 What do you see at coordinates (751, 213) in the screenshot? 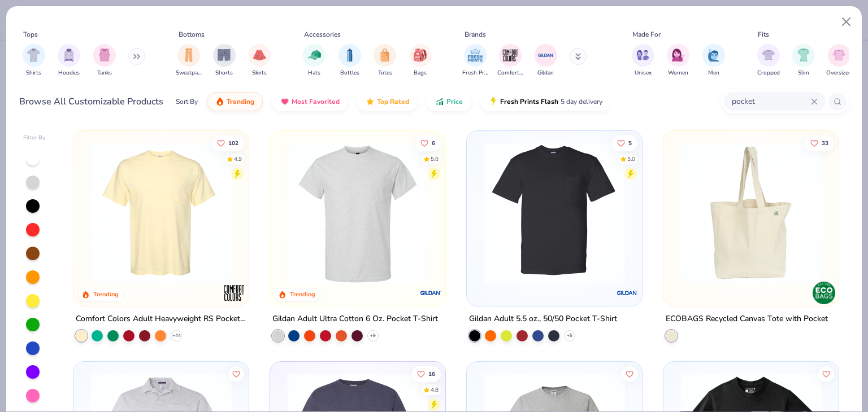
I see `img: 40805af4-eef5-4b2e-b323-f368ee3eb3bc` at bounding box center [751, 213].